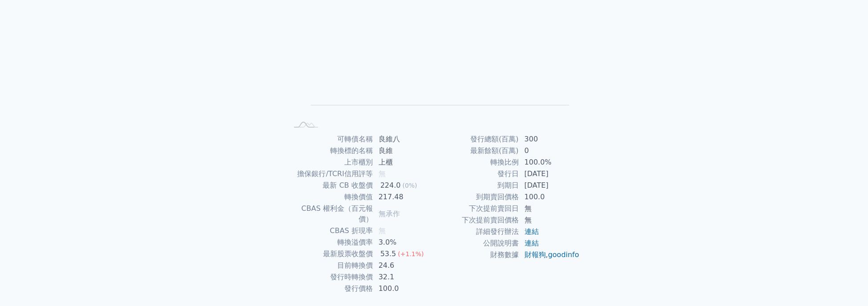 Image resolution: width=868 pixels, height=306 pixels. I want to click on span: (0%), so click(409, 186).